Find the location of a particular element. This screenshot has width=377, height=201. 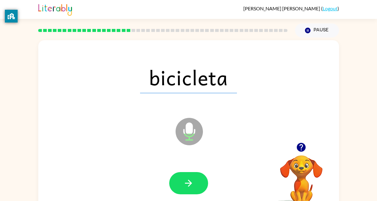

span: bicicleta is located at coordinates (189, 77).